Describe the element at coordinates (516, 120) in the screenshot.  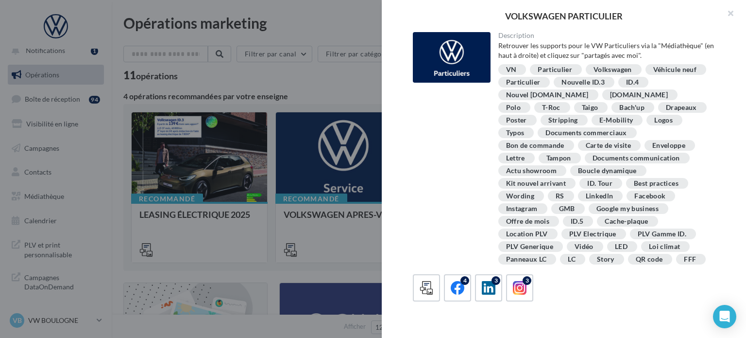
I see `div: Poster` at that location.